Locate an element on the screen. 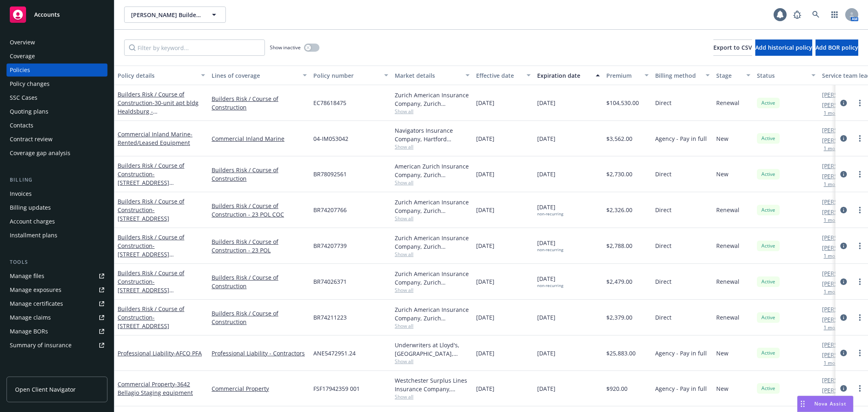  button: Nova Assist is located at coordinates (825, 404).